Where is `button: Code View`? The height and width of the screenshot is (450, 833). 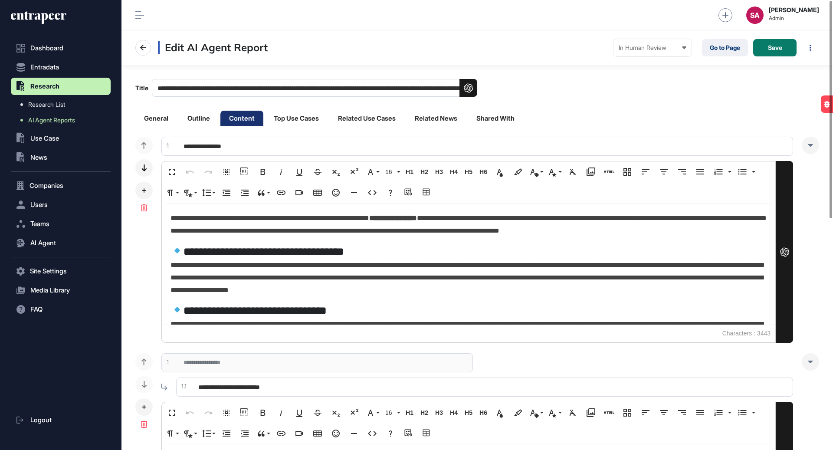 button: Code View is located at coordinates (372, 434).